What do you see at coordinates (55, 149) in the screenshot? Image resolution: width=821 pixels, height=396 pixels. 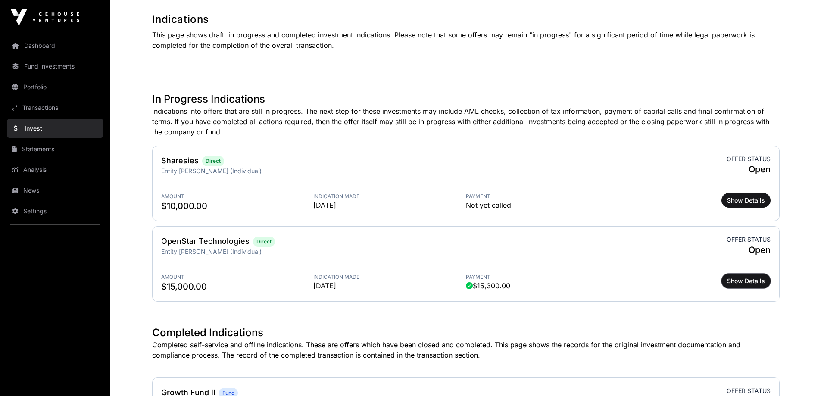 I see `a: Statements` at bounding box center [55, 149].